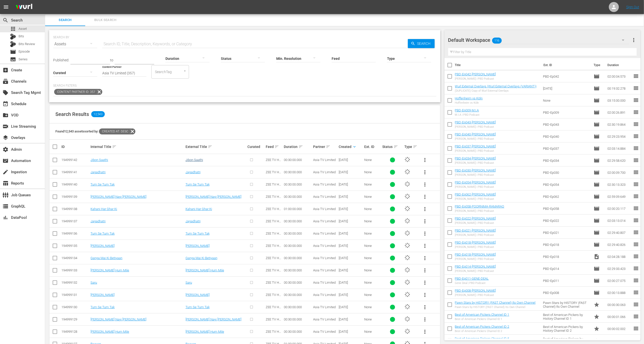  I want to click on button: Search, so click(421, 44).